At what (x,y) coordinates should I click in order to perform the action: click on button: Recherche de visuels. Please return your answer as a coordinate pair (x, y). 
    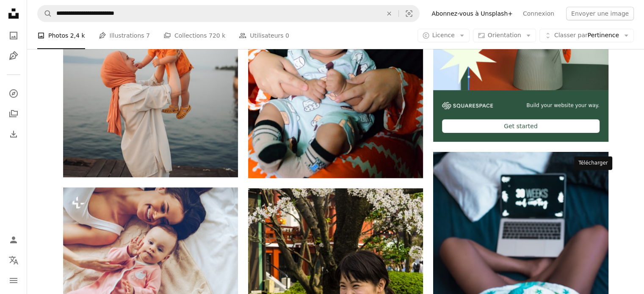
    Looking at the image, I should click on (409, 14).